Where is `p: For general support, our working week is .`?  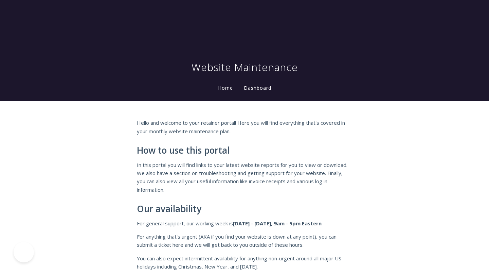 p: For general support, our working week is . is located at coordinates (244, 223).